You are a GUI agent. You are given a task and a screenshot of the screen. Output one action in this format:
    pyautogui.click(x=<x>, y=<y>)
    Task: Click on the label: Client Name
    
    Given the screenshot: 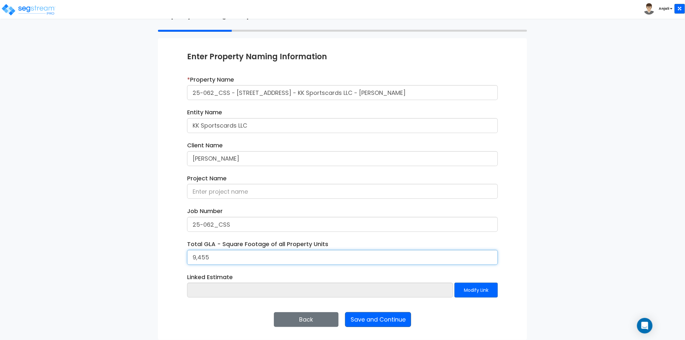 What is the action you would take?
    pyautogui.click(x=205, y=145)
    